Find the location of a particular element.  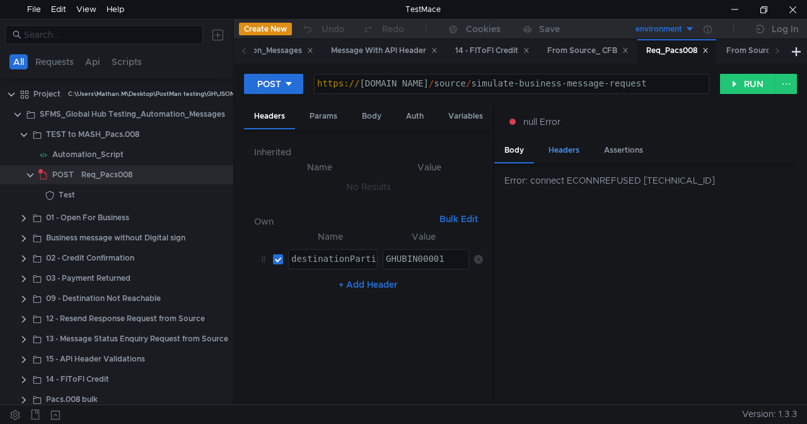

h6: Inherited is located at coordinates (368, 152).